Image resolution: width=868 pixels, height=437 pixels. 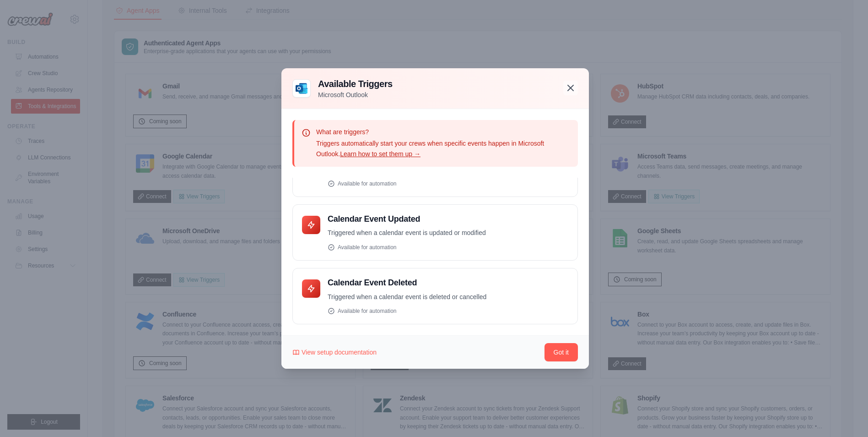 I want to click on img: Microsoft Outlook, so click(x=301, y=88).